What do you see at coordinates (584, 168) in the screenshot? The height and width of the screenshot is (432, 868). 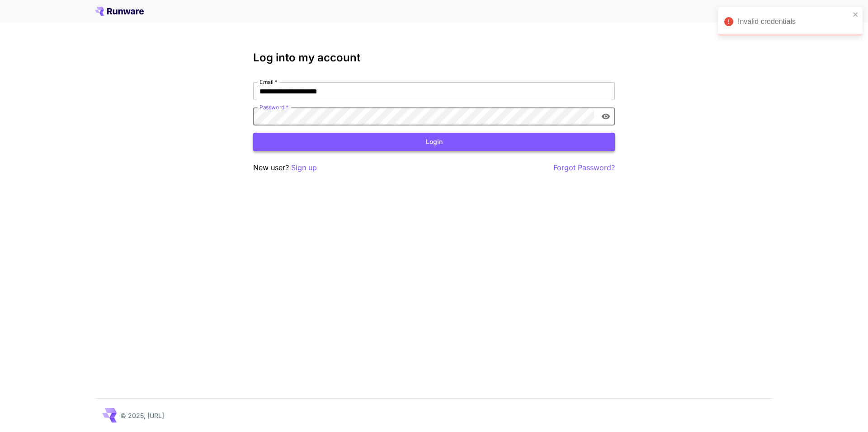 I see `p: Forgot Password?` at bounding box center [584, 168].